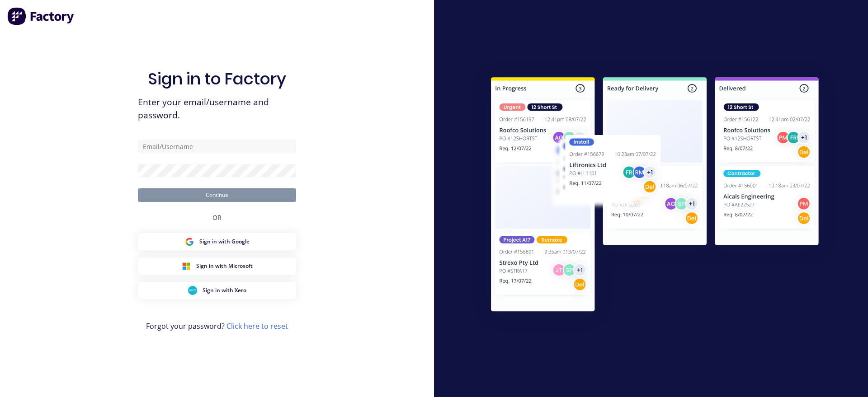 The width and height of the screenshot is (868, 397). I want to click on img: Xero Sign in, so click(193, 291).